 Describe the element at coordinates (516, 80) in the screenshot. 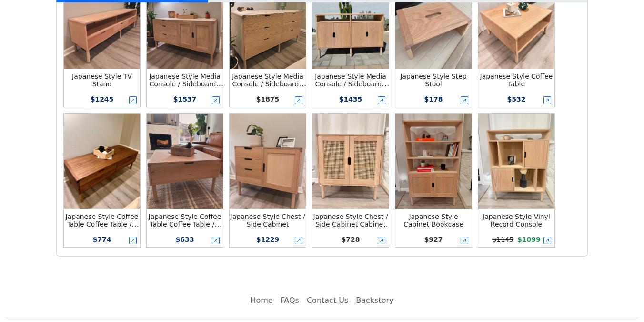

I see `small: Japanese Style Coffee Table` at that location.